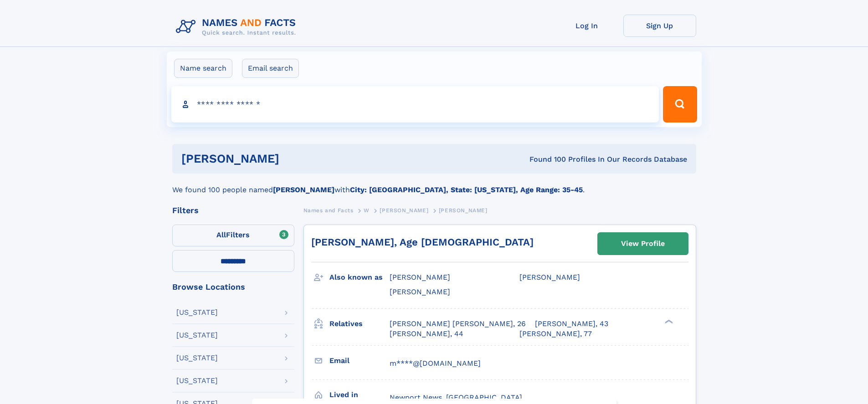 The width and height of the screenshot is (868, 404). I want to click on button: Search Button, so click(679, 104).